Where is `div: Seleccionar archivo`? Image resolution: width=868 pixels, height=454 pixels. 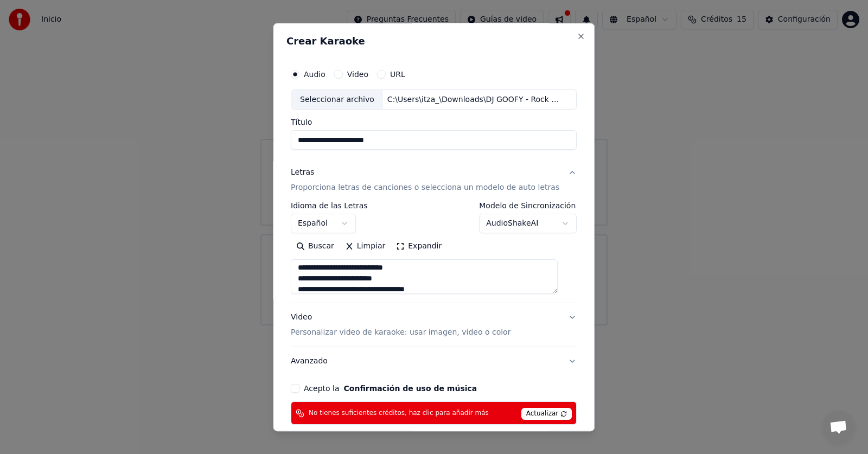 div: Seleccionar archivo is located at coordinates (337, 100).